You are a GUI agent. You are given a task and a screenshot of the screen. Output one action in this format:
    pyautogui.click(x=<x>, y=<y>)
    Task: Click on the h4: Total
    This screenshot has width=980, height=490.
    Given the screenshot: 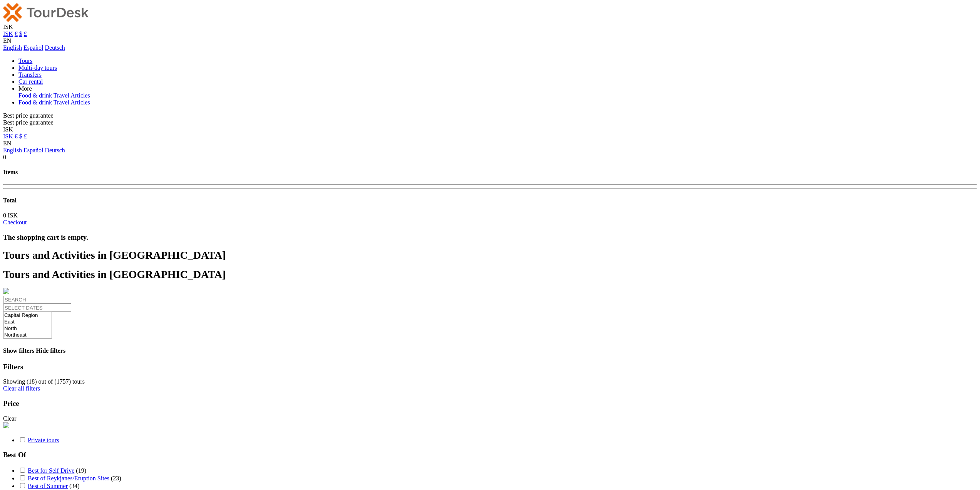 What is the action you would take?
    pyautogui.click(x=490, y=201)
    